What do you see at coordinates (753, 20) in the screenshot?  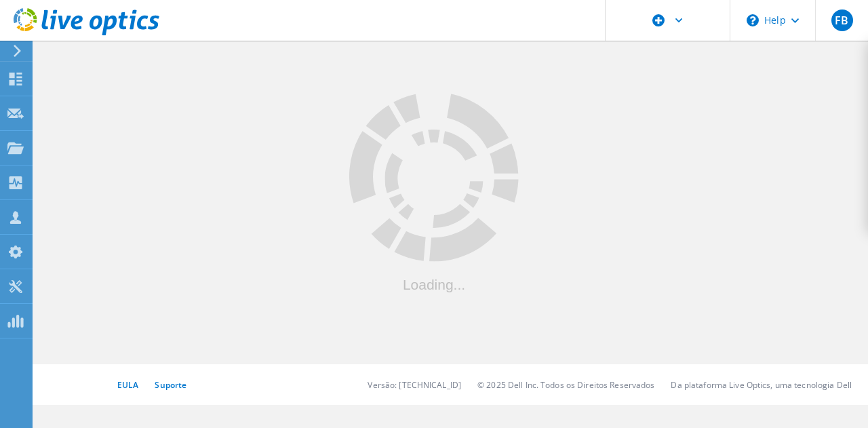 I see `svg: \n` at bounding box center [753, 20].